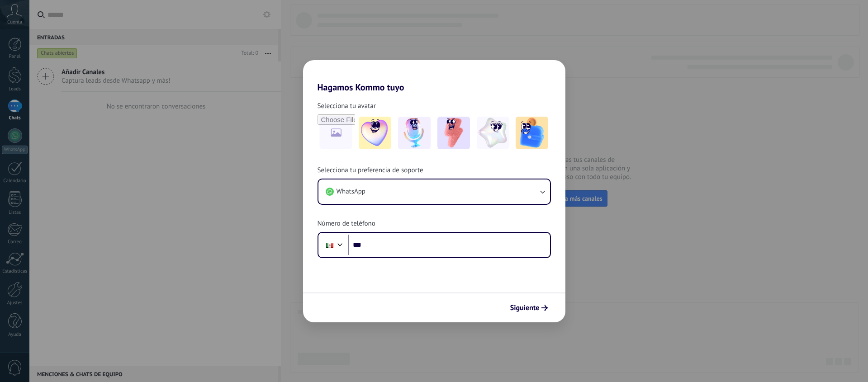  What do you see at coordinates (434, 76) in the screenshot?
I see `h2: Hagamos Kommo tuyo` at bounding box center [434, 76].